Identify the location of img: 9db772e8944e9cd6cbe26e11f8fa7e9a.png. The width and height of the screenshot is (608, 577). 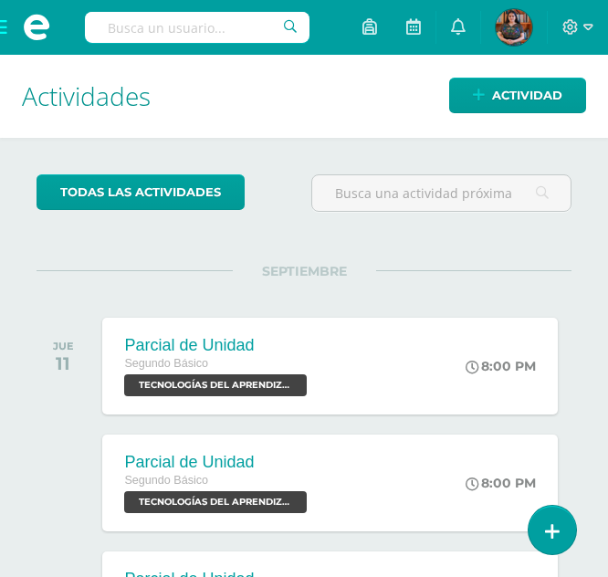
(514, 27).